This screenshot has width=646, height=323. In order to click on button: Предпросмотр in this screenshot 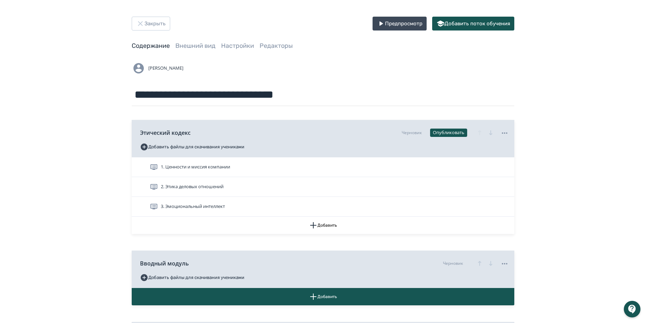, I will do `click(400, 24)`.